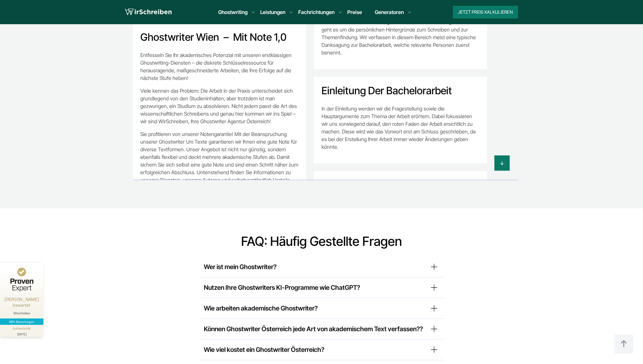  What do you see at coordinates (401, 128) in the screenshot?
I see `p: In der Einleitung werden wir die Fragestellung sowie die Hauptargumente zum Thema der Arbeit erör...` at bounding box center [401, 128].